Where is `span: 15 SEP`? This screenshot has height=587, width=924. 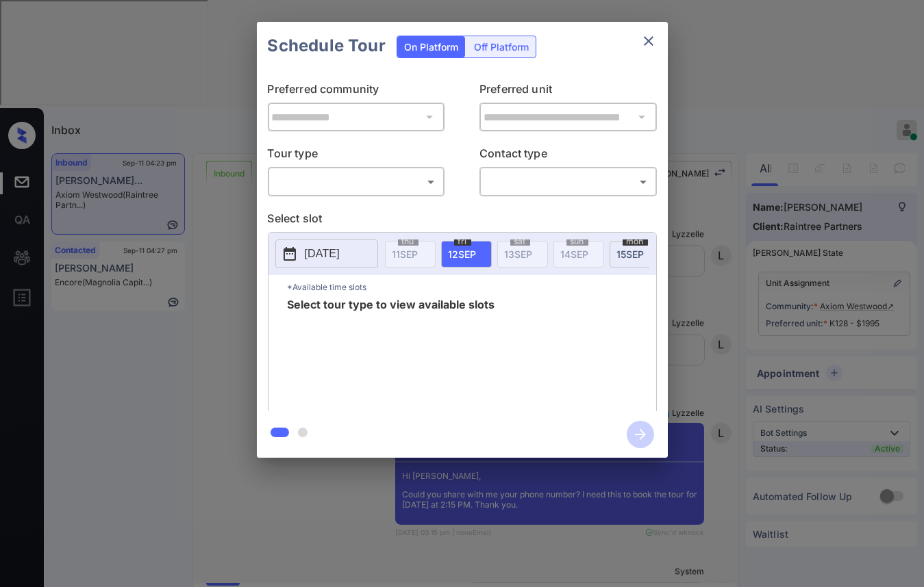
span: 15 SEP is located at coordinates (631, 254).